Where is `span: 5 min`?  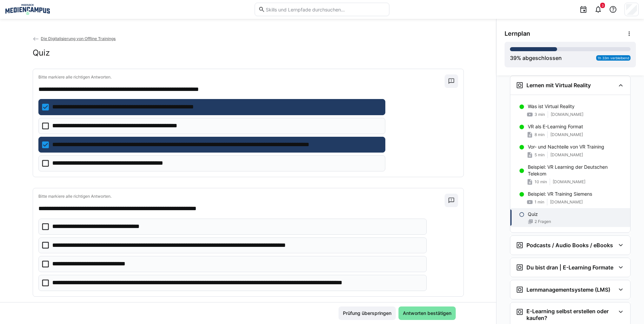
span: 5 min is located at coordinates (540, 155).